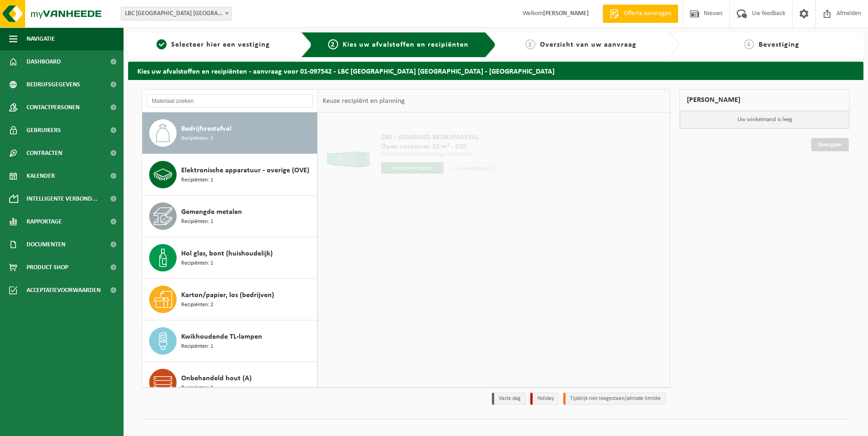  I want to click on span: Intelligente verbond..., so click(62, 199).